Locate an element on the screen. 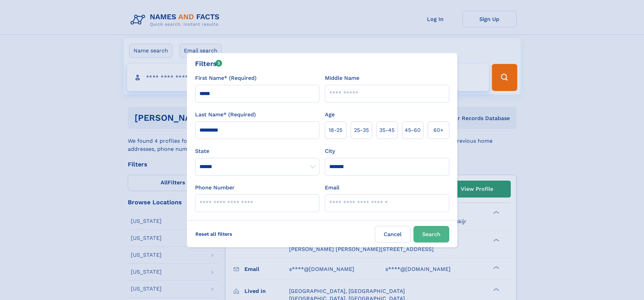  span: 35‑45 is located at coordinates (387, 130).